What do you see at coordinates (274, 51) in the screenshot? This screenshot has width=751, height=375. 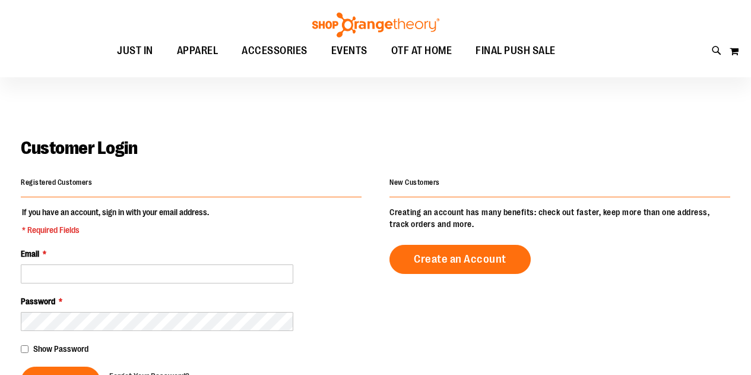 I see `a: ACCESSORIES` at bounding box center [274, 51].